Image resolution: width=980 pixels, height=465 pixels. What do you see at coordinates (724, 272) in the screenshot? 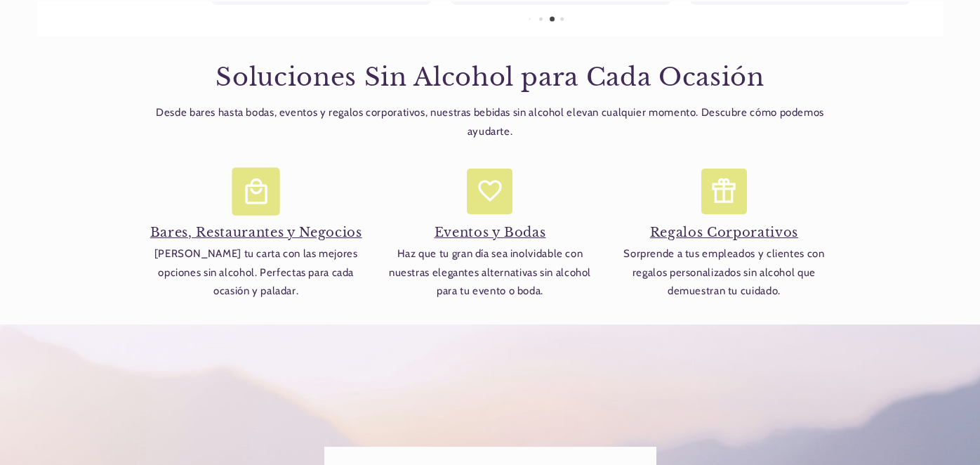
I see `p: Sorprende a tus empleados y clientes con regalos personalizados sin alcohol que demuestran tu cui...` at bounding box center [724, 272].